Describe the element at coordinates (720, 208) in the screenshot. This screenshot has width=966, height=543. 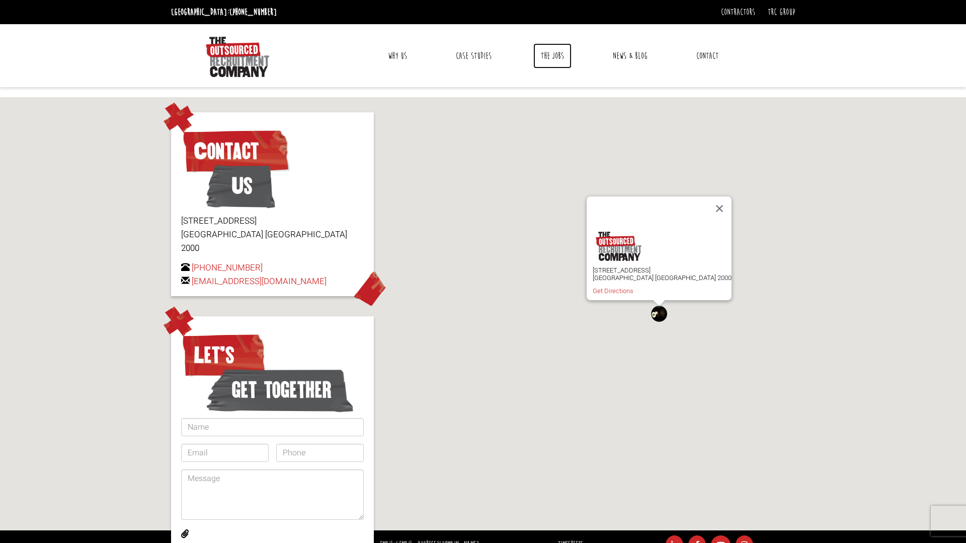
I see `button: Close` at that location.